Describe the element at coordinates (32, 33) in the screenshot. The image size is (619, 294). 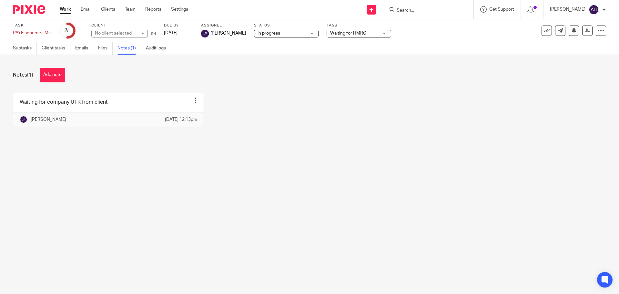
I see `div: PAYE scheme - MG` at that location.